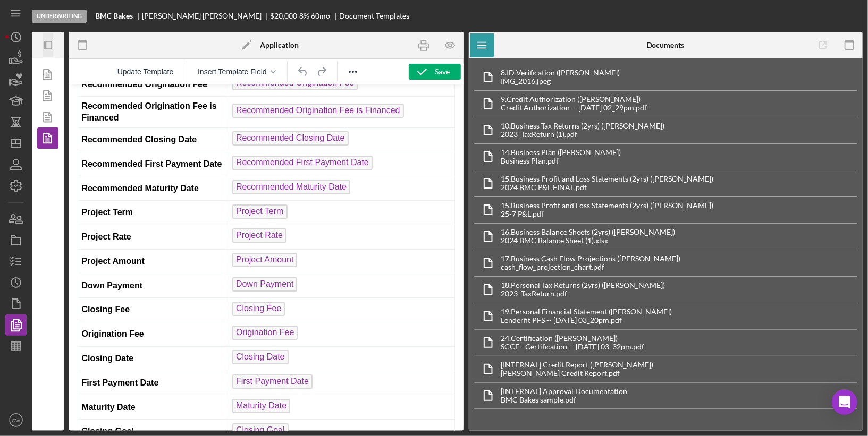 The image size is (868, 436). I want to click on span: Closing Goal, so click(191, 346).